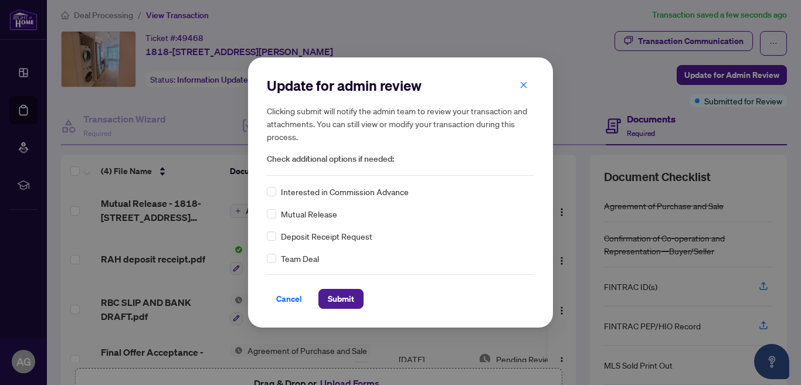 The width and height of the screenshot is (801, 385). What do you see at coordinates (327, 236) in the screenshot?
I see `span: Deposit Receipt Request` at bounding box center [327, 236].